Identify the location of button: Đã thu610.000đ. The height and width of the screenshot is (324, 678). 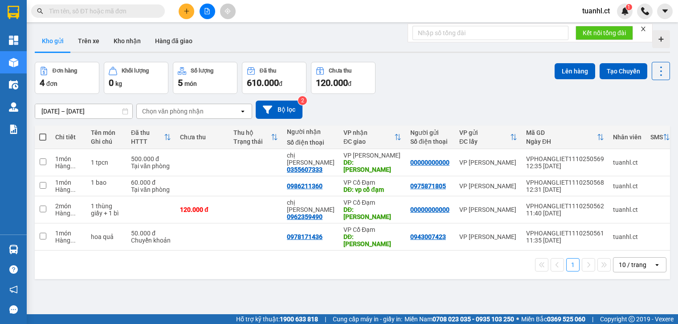
(274, 78).